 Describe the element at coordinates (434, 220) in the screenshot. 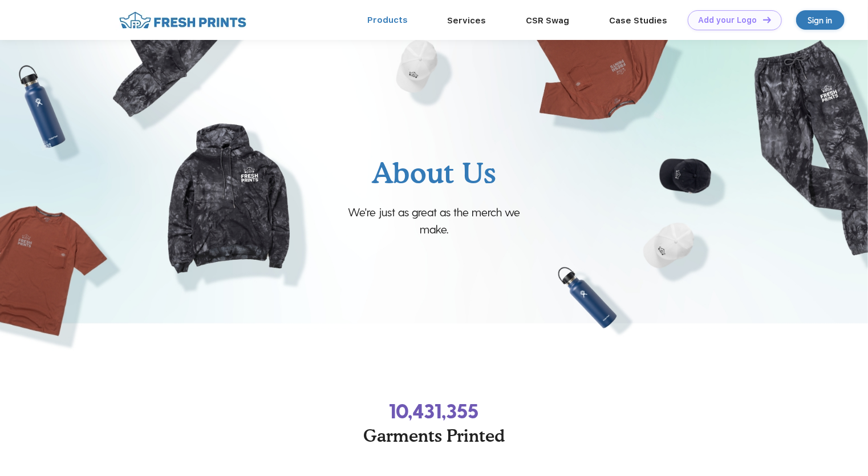

I see `p: We're just as great as the merch we make.` at that location.